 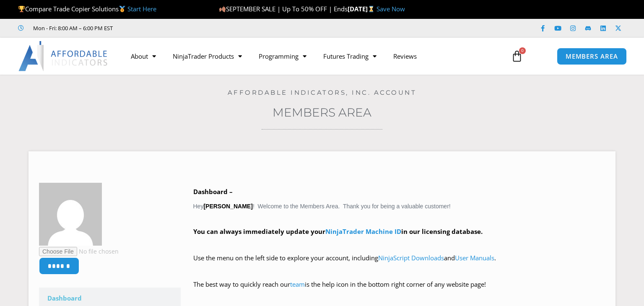 I want to click on a: NinjaTrader Machine ID, so click(x=363, y=232).